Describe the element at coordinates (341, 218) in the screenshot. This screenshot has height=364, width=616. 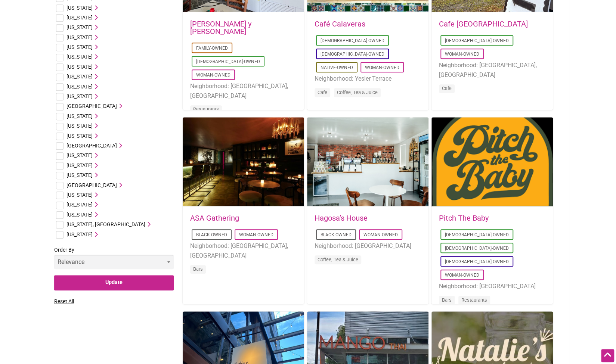
I see `a: Hagosa’s House` at that location.